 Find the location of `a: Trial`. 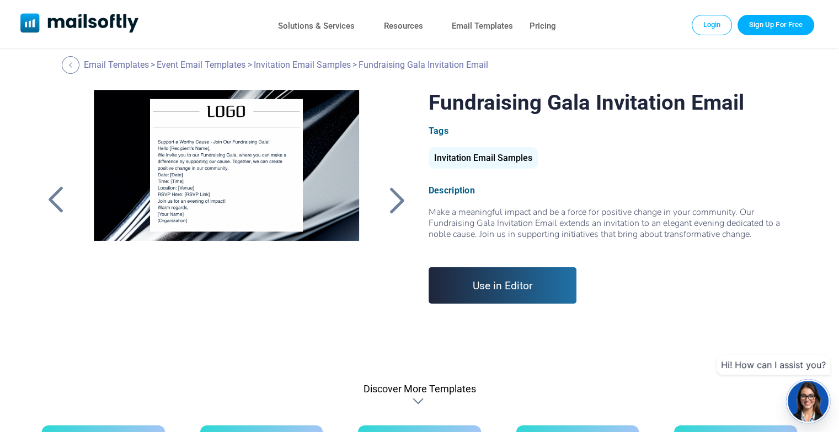

a: Trial is located at coordinates (776, 25).